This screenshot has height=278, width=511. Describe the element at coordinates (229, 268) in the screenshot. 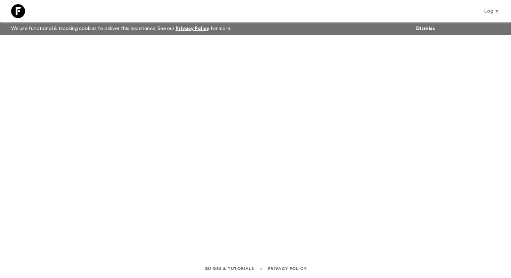

I see `a: Guides & Tutorials` at that location.